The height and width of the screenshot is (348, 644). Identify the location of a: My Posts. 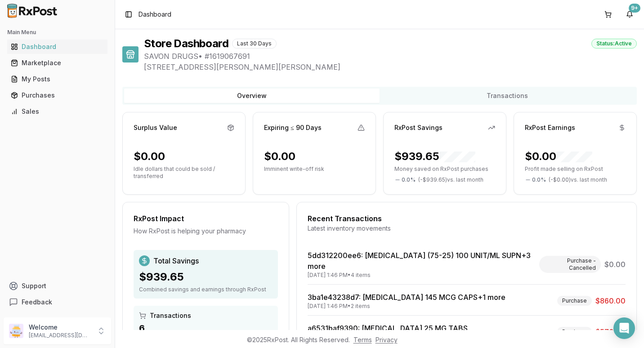
(57, 79).